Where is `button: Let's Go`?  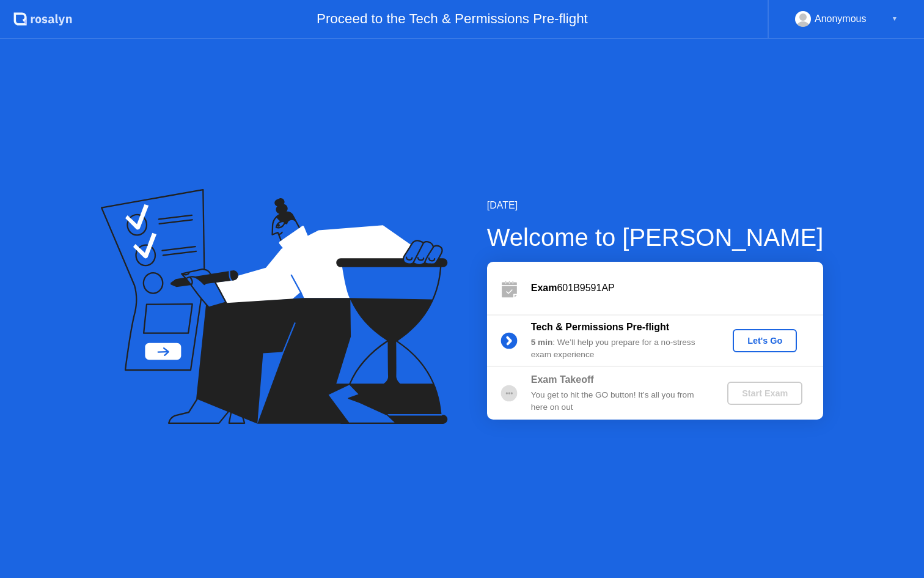
button: Let's Go is located at coordinates (765, 341).